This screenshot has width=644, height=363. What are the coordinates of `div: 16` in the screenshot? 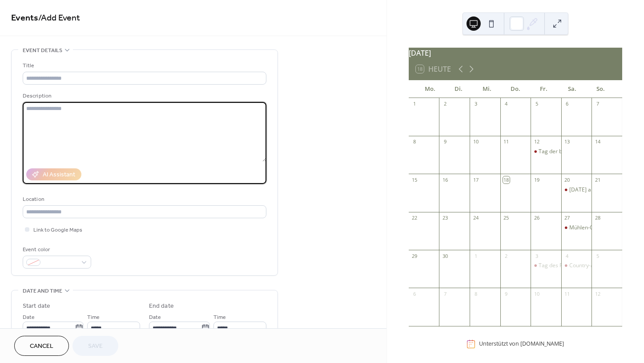 It's located at (445, 179).